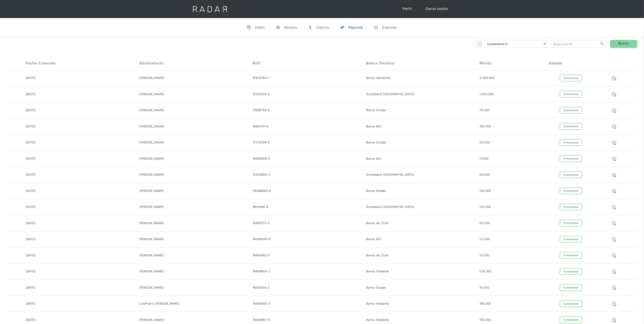 The width and height of the screenshot is (644, 324). What do you see at coordinates (261, 159) in the screenshot?
I see `div: 15684506-K` at bounding box center [261, 159].